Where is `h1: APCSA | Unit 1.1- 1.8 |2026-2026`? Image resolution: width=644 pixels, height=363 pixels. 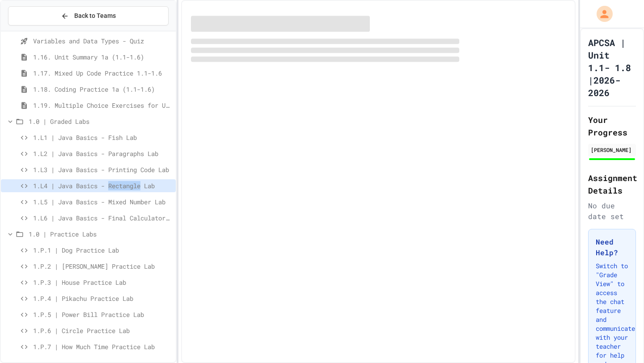 h1: APCSA | Unit 1.1- 1.8 |2026-2026 is located at coordinates (612, 67).